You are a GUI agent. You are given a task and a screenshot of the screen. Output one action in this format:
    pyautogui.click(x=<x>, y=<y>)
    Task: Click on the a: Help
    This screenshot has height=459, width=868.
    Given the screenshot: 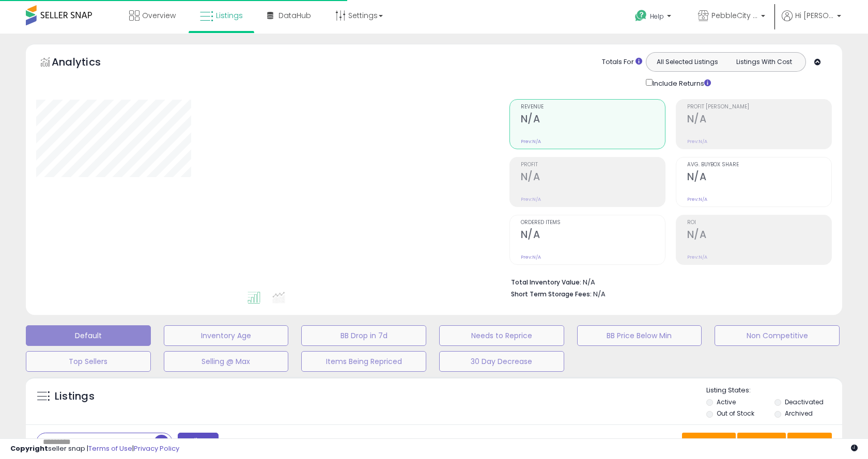 What is the action you would take?
    pyautogui.click(x=654, y=18)
    